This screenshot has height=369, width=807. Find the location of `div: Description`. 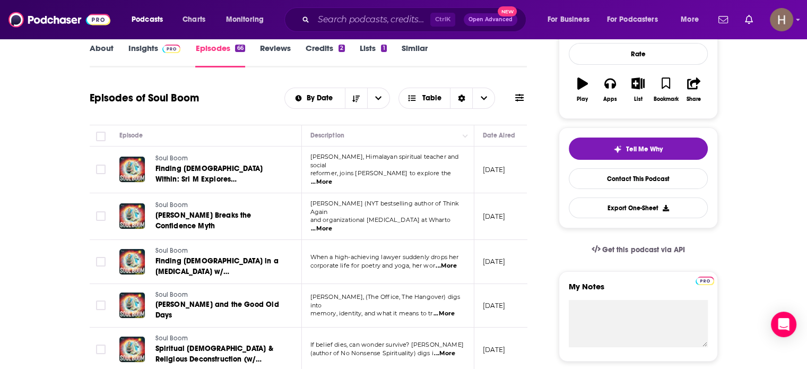

div: Description is located at coordinates (327, 135).